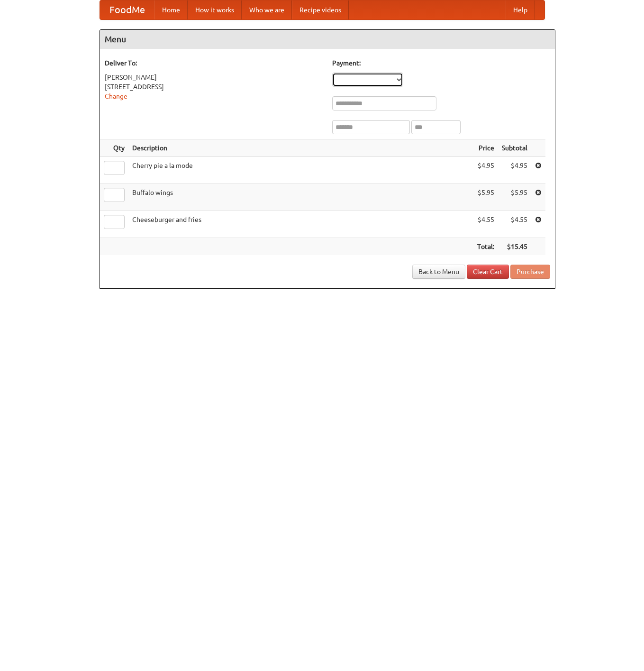 The width and height of the screenshot is (644, 671). Describe the element at coordinates (439, 271) in the screenshot. I see `a: Back to Menu` at that location.